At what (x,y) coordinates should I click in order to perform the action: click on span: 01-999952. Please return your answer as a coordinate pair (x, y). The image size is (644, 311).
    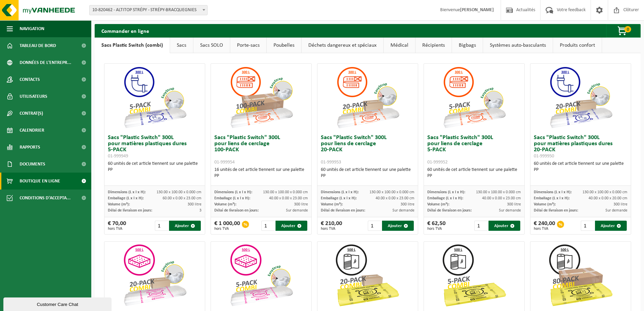
    Looking at the image, I should click on (438, 162).